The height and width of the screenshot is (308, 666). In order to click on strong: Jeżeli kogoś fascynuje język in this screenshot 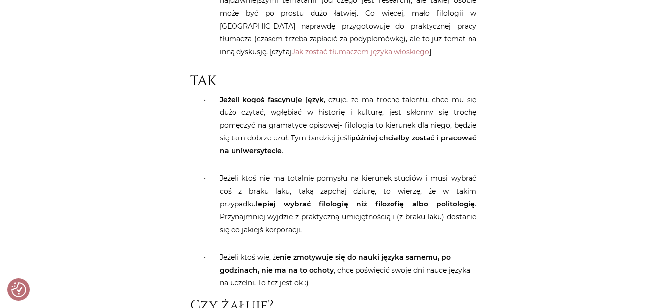, I will do `click(271, 100)`.